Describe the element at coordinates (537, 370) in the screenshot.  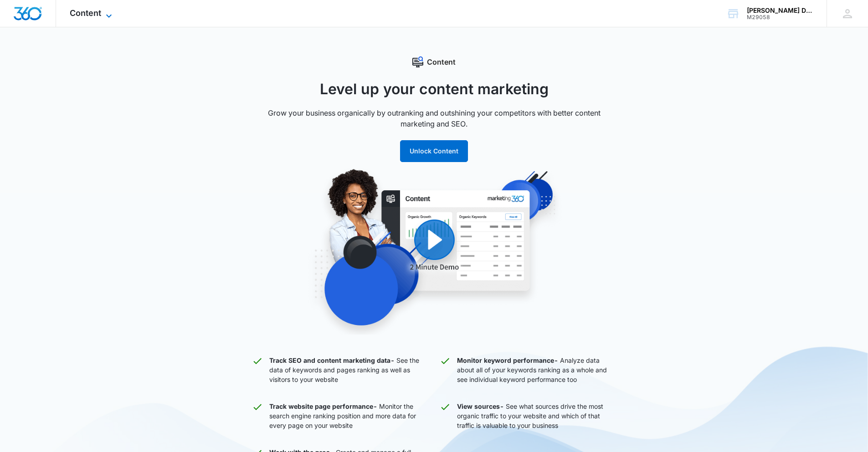
I see `p: Analyze data about all of your keywords ranking as a whole and see individual keyword performance...` at that location.